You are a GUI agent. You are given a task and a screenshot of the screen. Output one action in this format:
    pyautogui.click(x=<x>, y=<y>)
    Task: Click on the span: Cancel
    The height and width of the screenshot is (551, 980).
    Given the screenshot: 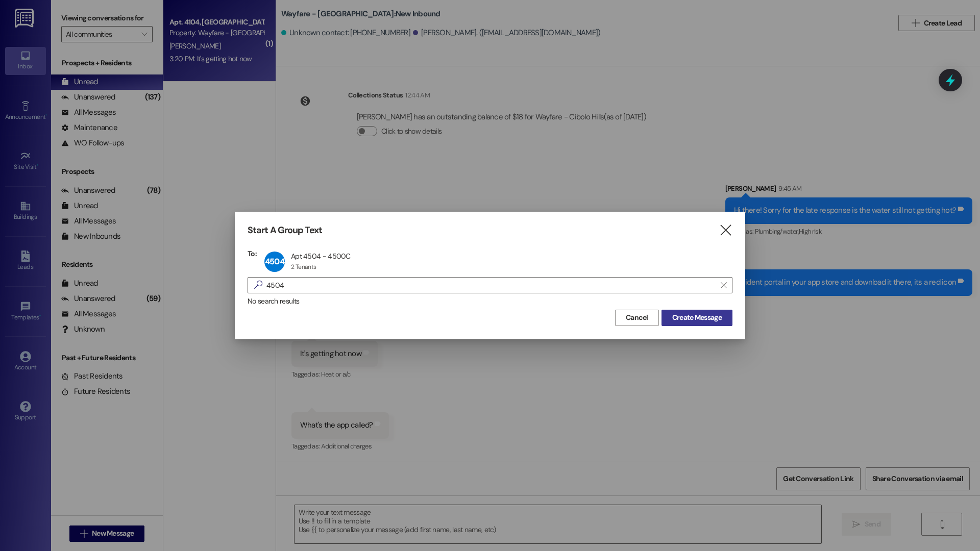 What is the action you would take?
    pyautogui.click(x=637, y=317)
    